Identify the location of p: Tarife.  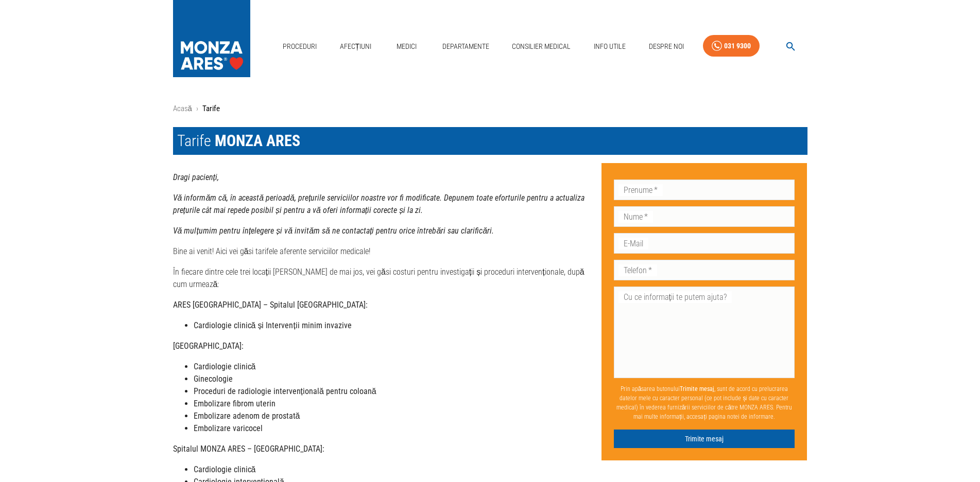
(211, 108).